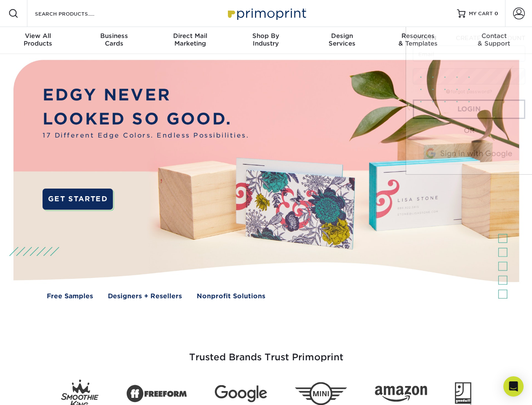 The width and height of the screenshot is (532, 405). I want to click on span: Direct Mail, so click(190, 36).